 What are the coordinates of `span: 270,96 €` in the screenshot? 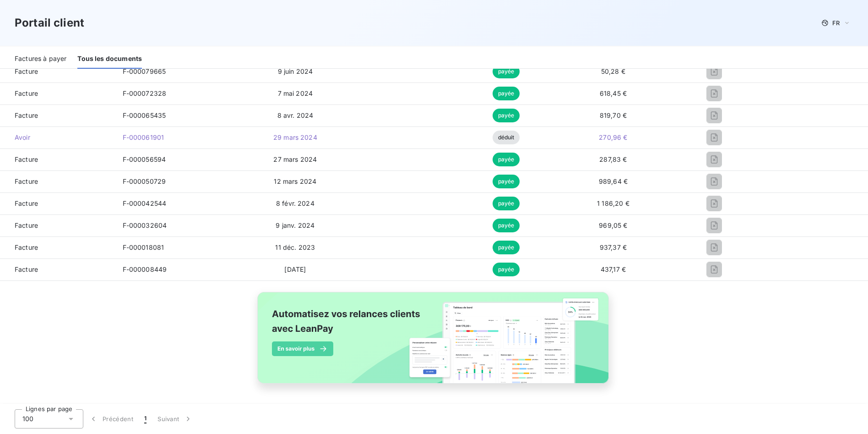 It's located at (613, 137).